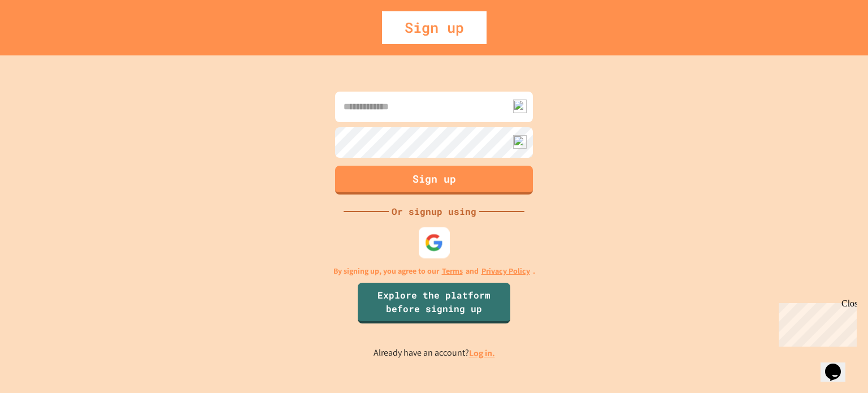 The height and width of the screenshot is (393, 868). Describe the element at coordinates (434, 353) in the screenshot. I see `p: Already have an account?` at that location.